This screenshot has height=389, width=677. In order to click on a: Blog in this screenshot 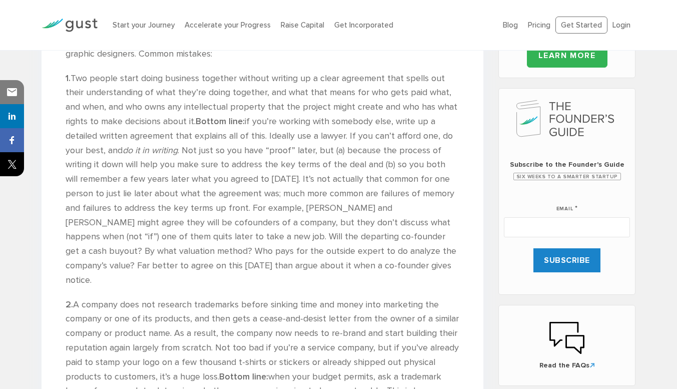, I will do `click(511, 25)`.